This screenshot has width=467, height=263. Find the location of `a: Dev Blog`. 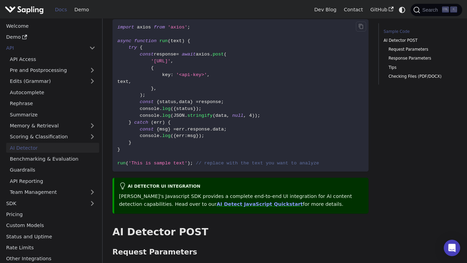

a: Dev Blog is located at coordinates (325, 10).